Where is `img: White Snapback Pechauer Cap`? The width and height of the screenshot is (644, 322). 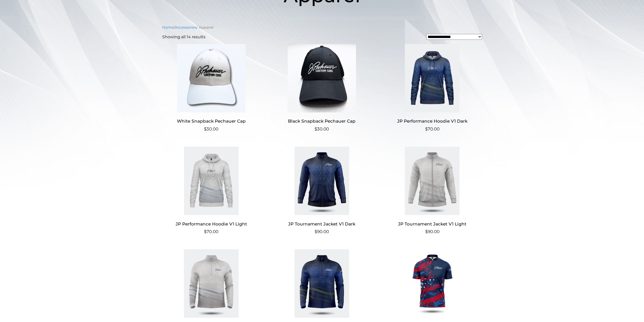 img: White Snapback Pechauer Cap is located at coordinates (211, 78).